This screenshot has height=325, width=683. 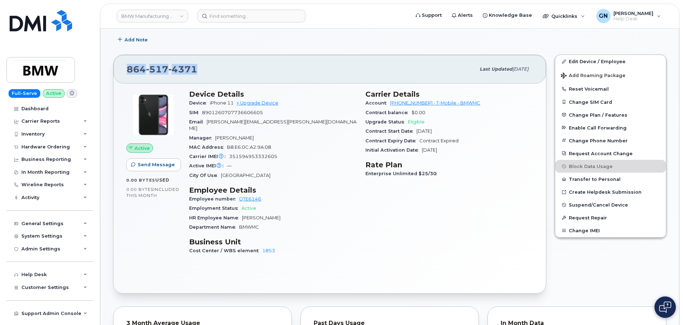 What do you see at coordinates (633, 19) in the screenshot?
I see `span: Help Desk` at bounding box center [633, 19].